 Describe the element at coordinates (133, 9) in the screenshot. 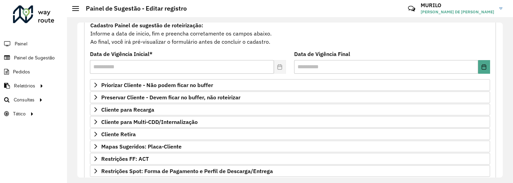

I see `h2: Painel de Sugestão - Editar registro` at that location.